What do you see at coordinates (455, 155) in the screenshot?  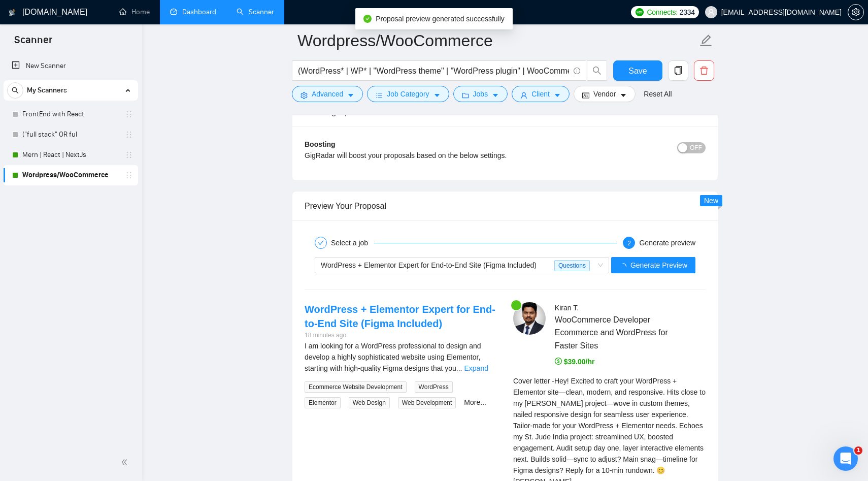 I see `div: GigRadar will boost your proposals based on the below settings.` at bounding box center [455, 155].